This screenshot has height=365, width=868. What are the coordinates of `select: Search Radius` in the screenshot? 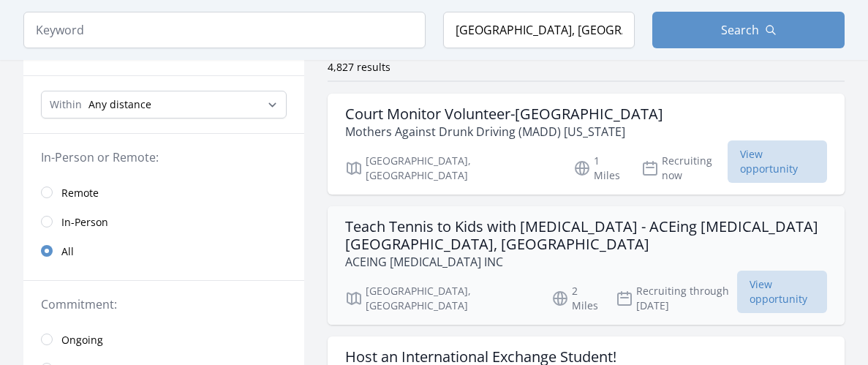 It's located at (163, 105).